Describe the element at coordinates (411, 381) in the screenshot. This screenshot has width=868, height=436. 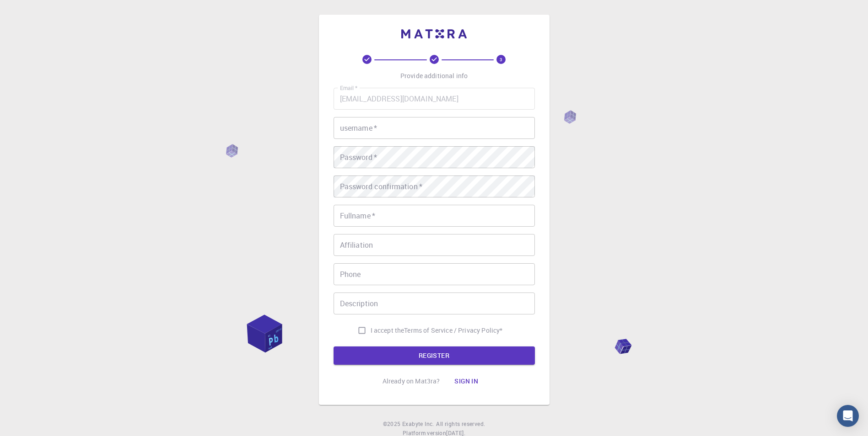
I see `p: Already on Mat3ra?` at that location.